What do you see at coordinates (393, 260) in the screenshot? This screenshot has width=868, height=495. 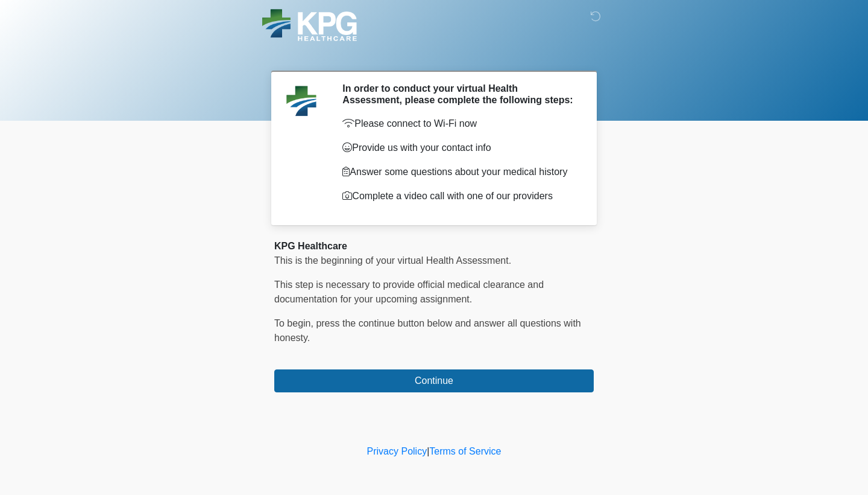 I see `span: This is the beginning of your virtual Health Assessment.` at bounding box center [393, 260].